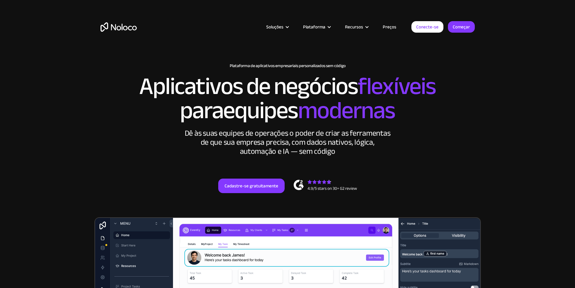  Describe the element at coordinates (461, 27) in the screenshot. I see `a: Começar` at that location.